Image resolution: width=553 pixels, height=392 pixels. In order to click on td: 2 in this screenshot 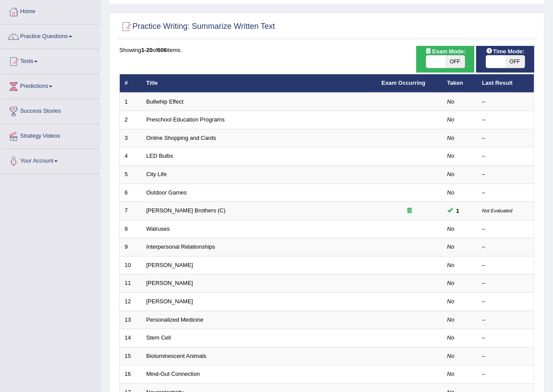, I will do `click(131, 120)`.